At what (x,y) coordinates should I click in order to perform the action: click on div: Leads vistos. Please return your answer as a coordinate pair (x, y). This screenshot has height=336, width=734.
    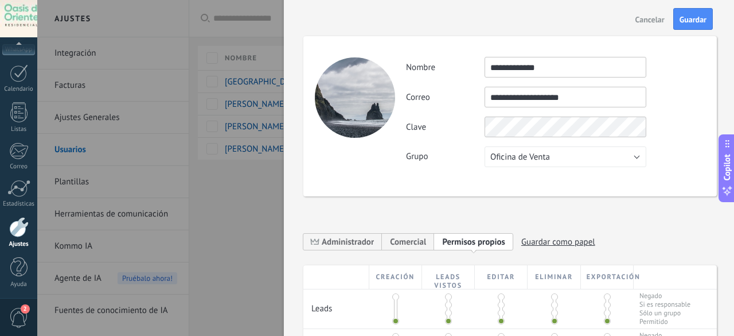
    Looking at the image, I should click on (449, 277).